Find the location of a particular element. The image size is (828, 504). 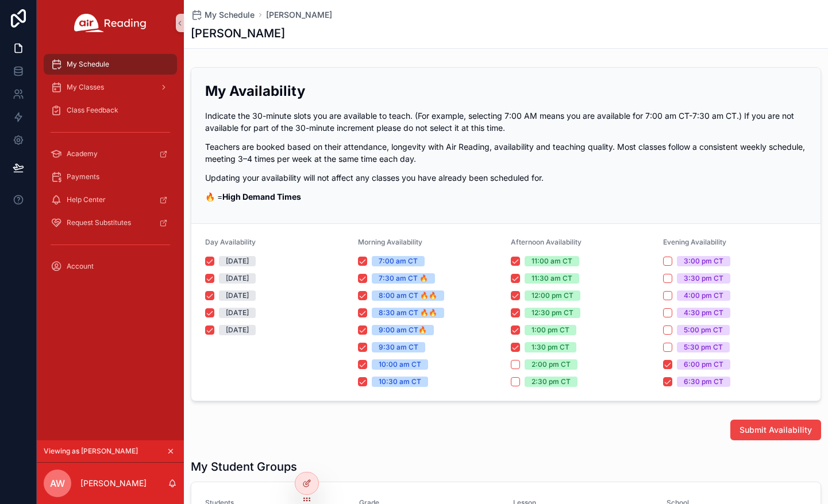

div: 3:00 pm CT is located at coordinates (703, 261).